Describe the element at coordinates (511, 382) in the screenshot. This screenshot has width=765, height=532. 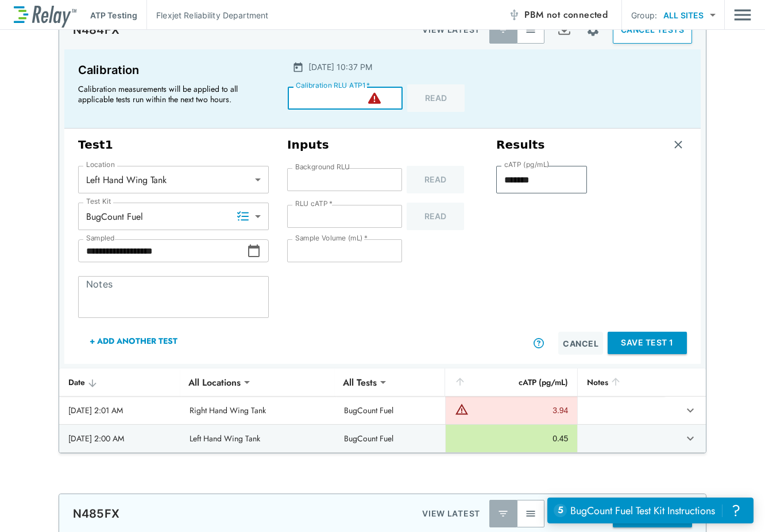
I see `div: cATP (pg/mL)` at that location.